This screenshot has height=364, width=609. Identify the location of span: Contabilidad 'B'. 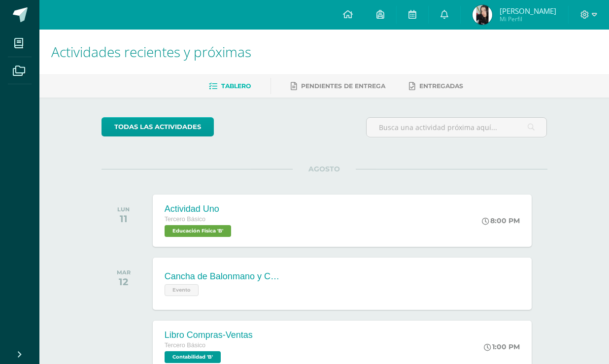
(193, 357).